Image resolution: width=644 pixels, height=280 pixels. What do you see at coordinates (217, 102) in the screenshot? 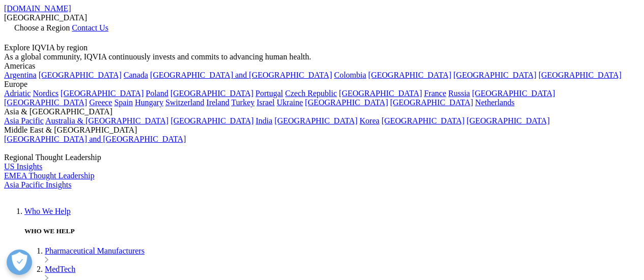
I see `a: Ireland` at bounding box center [217, 102].